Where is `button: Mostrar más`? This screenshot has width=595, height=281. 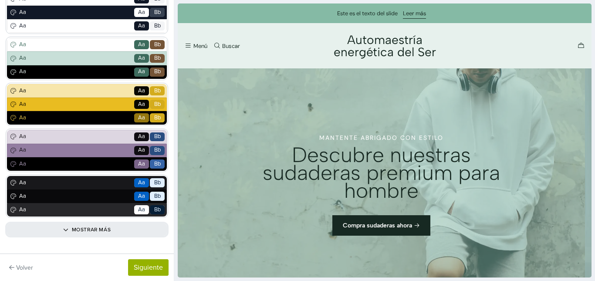 button: Mostrar más is located at coordinates (87, 230).